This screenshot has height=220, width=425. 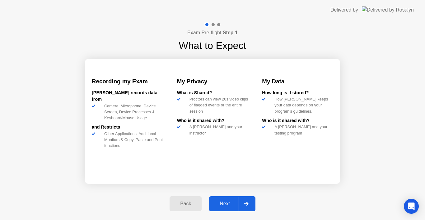 I want to click on h3: My Privacy, so click(x=213, y=81).